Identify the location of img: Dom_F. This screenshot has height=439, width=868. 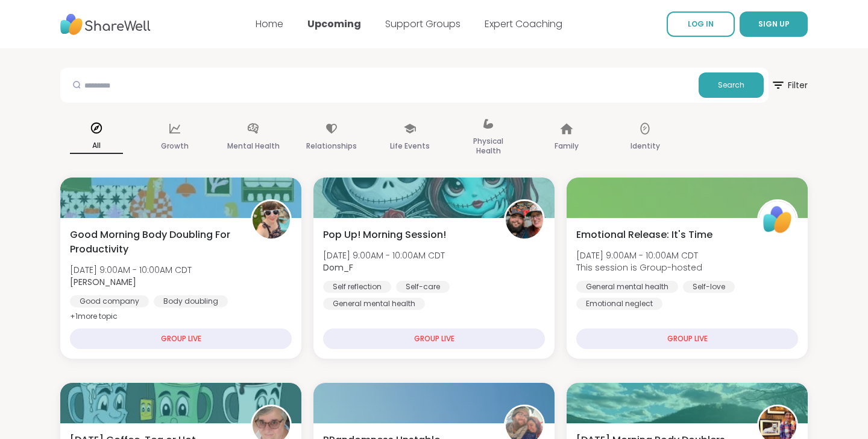
(525, 220).